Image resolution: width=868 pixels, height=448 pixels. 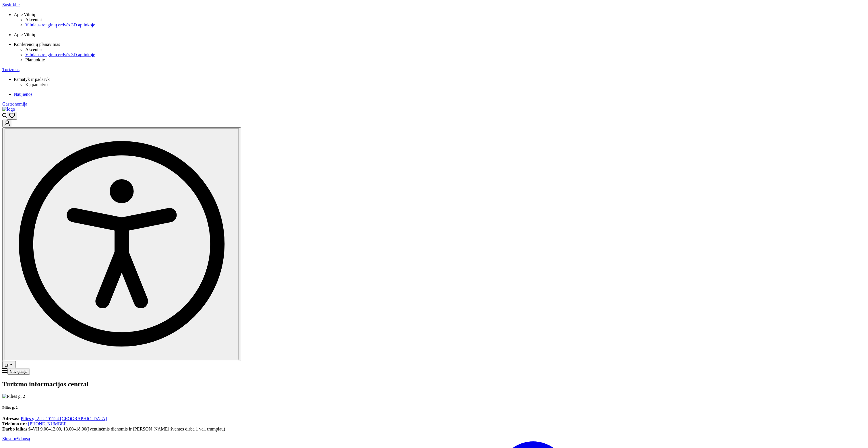 What do you see at coordinates (15, 424) in the screenshot?
I see `strong: Telefono nr.:` at bounding box center [15, 424].